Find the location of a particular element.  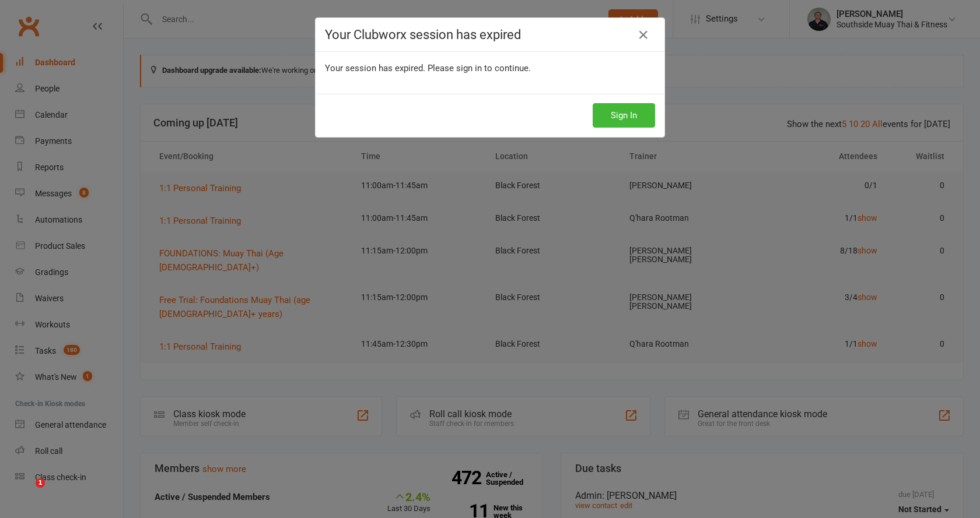

span: 1 is located at coordinates (40, 484).